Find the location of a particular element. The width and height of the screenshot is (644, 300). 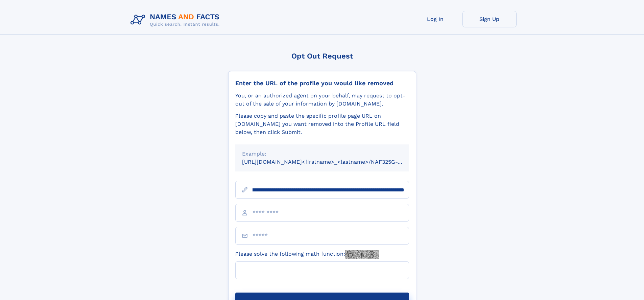

div: You, or an authorized agent on your behalf, may request to opt-out of the sale of your informatio... is located at coordinates (322, 99).